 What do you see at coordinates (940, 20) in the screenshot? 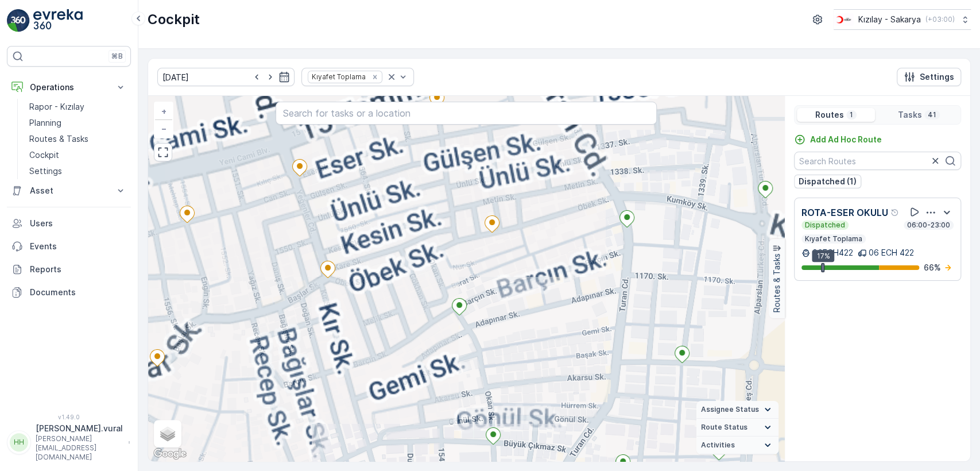
I see `p: ( +03:00 )` at bounding box center [940, 20].